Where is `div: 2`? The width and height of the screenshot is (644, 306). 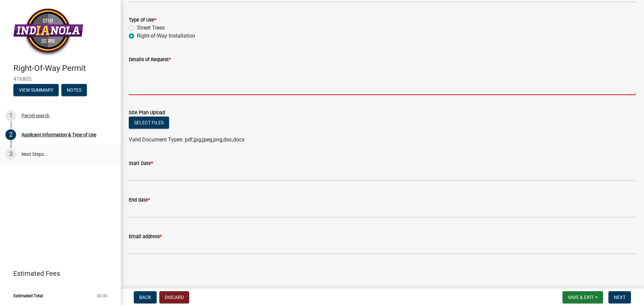
div: 2 is located at coordinates (11, 135).